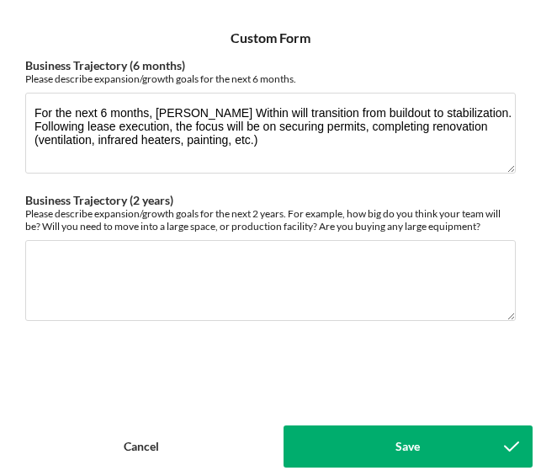 The width and height of the screenshot is (541, 476). Describe the element at coordinates (99, 200) in the screenshot. I see `label: Business Trajectory (2 years)` at that location.